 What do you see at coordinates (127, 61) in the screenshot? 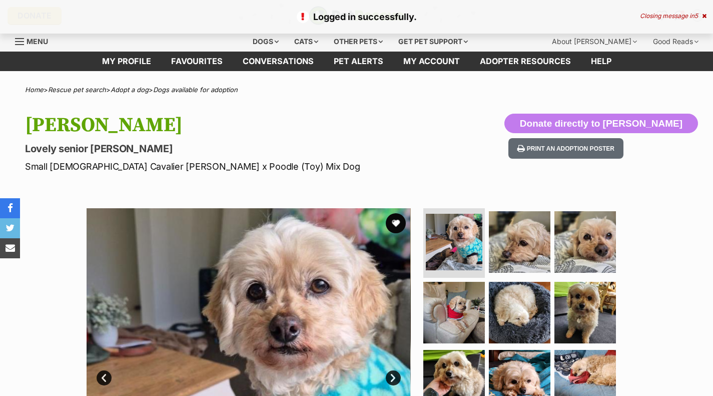
I see `a: My profile` at bounding box center [127, 61].